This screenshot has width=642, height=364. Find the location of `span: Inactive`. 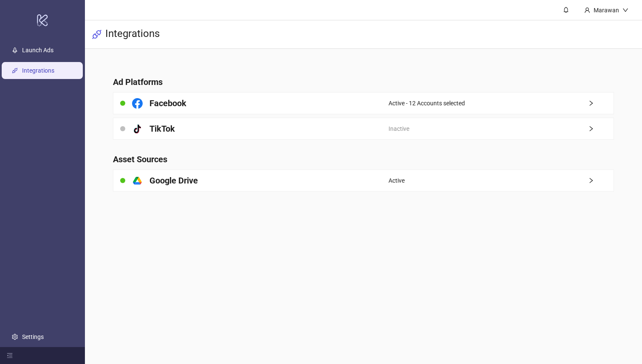

span: Inactive is located at coordinates (399, 129).